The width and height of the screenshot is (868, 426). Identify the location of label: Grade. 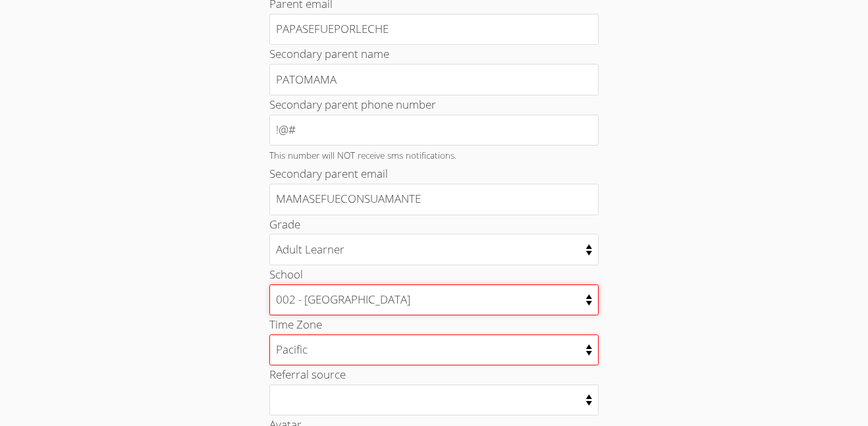
(285, 224).